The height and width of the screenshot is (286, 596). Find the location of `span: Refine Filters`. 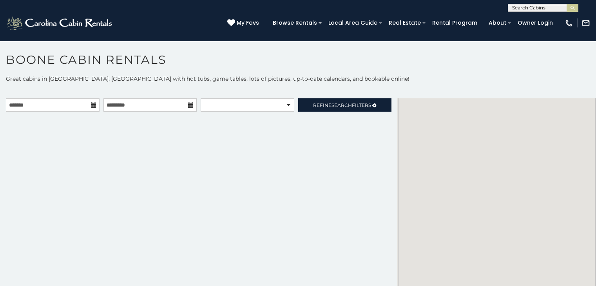

span: Refine Filters is located at coordinates (342, 105).